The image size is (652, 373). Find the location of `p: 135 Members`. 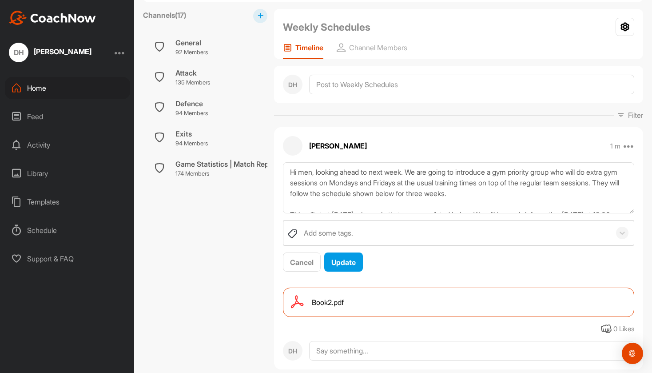

p: 135 Members is located at coordinates (193, 83).